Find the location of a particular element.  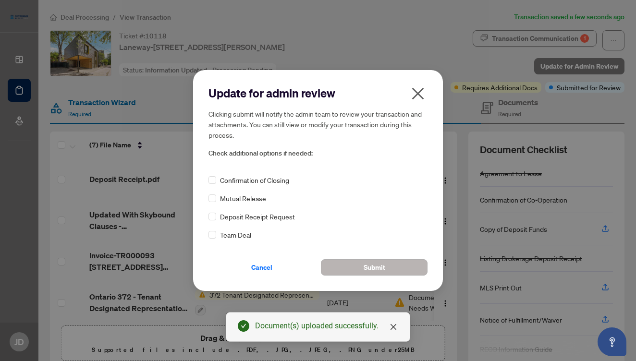

span: Check additional options if needed: is located at coordinates (318, 153).